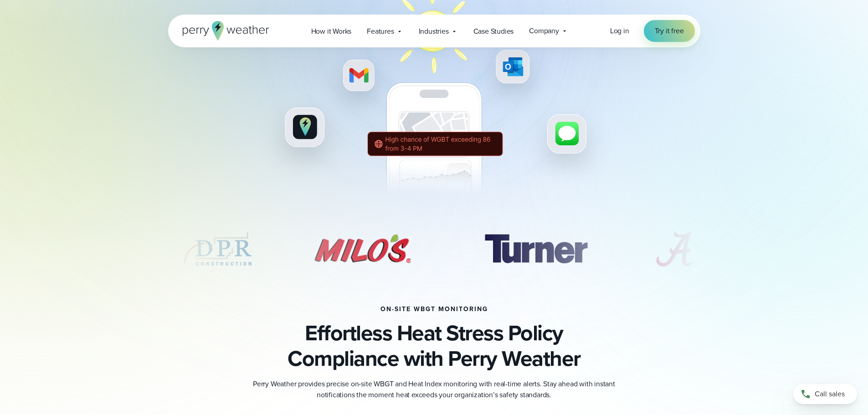  I want to click on p: Perry Weather provides precise on-site WBGT and Heat Index monitoring with real-time alerts. Stay..., so click(434, 390).